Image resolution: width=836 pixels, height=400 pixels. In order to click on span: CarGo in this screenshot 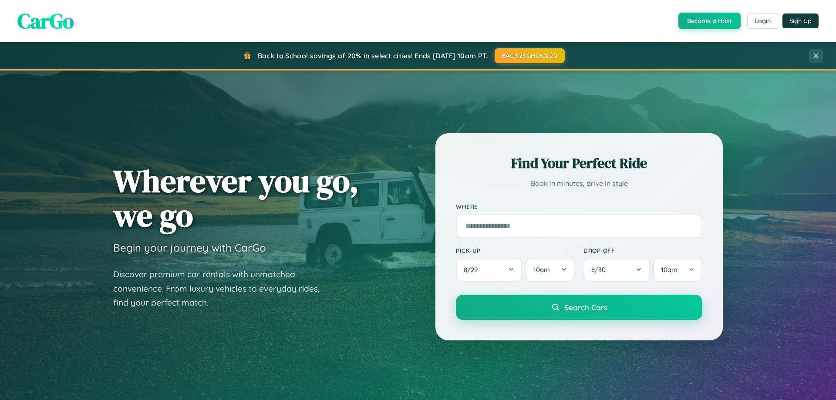, I will do `click(46, 21)`.